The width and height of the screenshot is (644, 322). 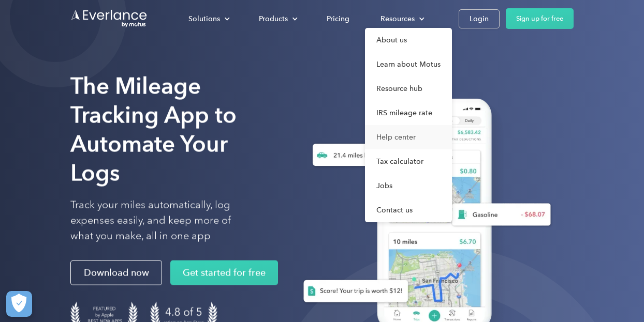 I want to click on a: Download now, so click(x=116, y=273).